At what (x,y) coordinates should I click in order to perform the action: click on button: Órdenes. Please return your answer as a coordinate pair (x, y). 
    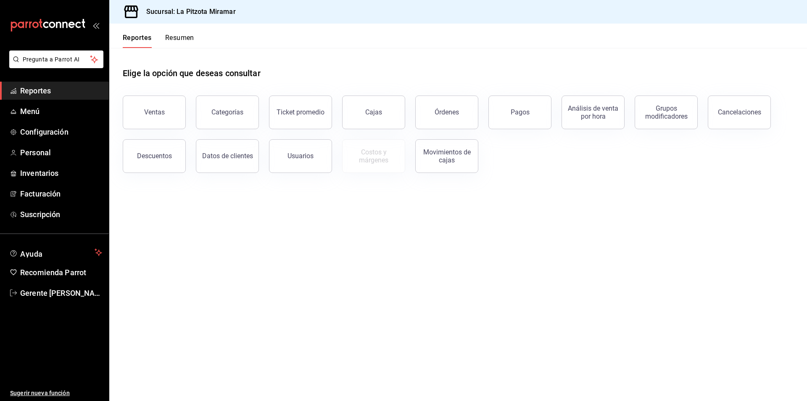
    Looking at the image, I should click on (447, 112).